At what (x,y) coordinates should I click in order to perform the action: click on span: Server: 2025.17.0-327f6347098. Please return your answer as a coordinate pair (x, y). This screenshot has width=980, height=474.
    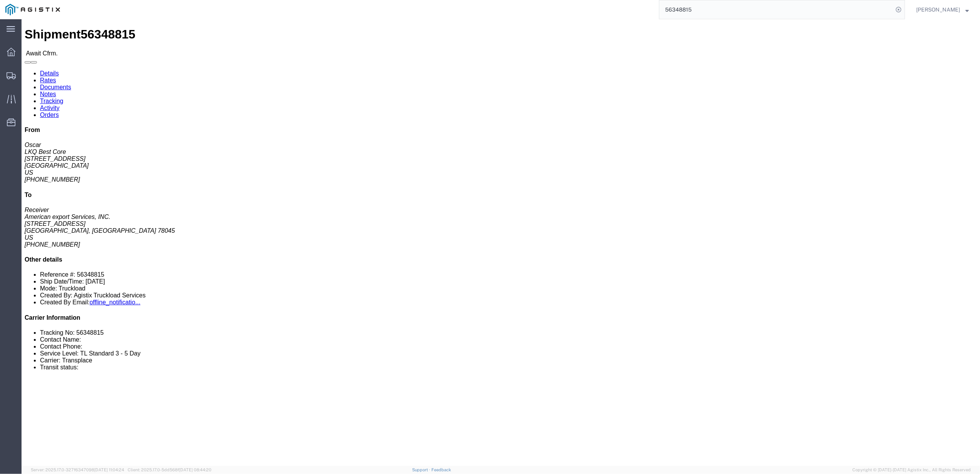
    Looking at the image, I should click on (77, 470).